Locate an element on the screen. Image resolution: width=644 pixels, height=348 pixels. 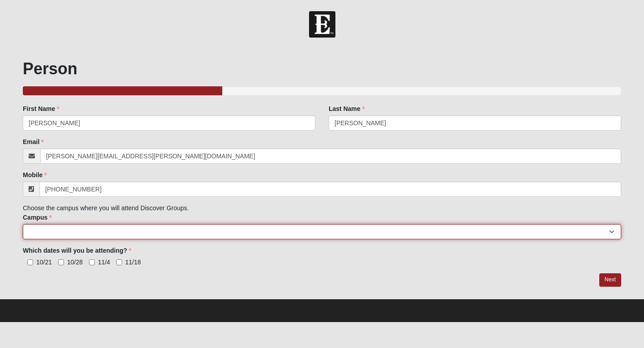
img: Church of Eleven22 Logo is located at coordinates (322, 24).